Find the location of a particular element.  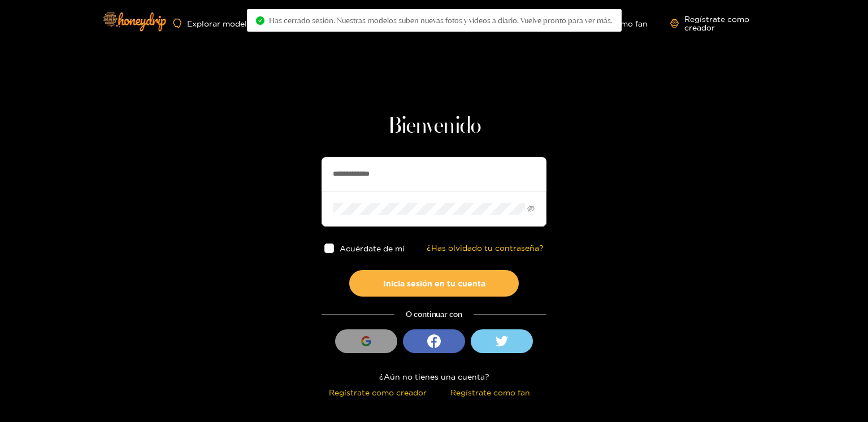

a: Regístrate como creador is located at coordinates (721, 23).